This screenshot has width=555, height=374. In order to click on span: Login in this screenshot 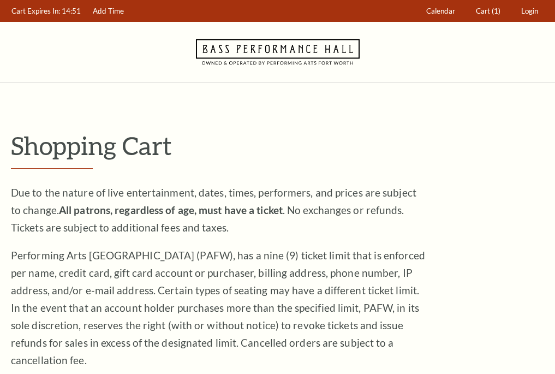, I will do `click(529, 11)`.